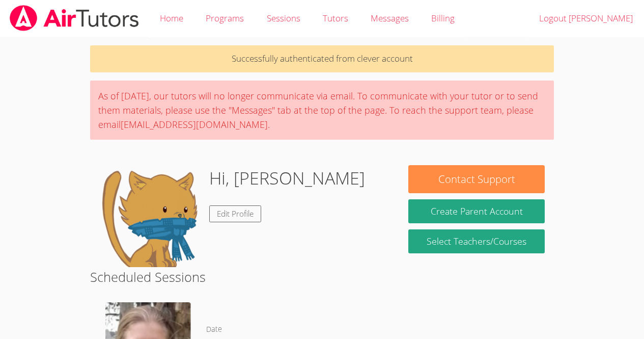 The width and height of the screenshot is (644, 339). Describe the element at coordinates (476, 241) in the screenshot. I see `a: Select Teachers/Courses` at that location.